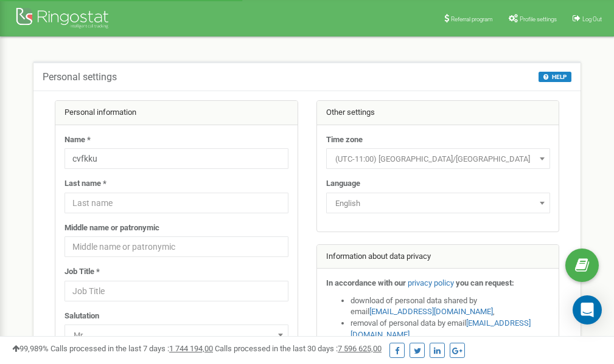 The image size is (614, 364). What do you see at coordinates (81, 316) in the screenshot?
I see `label: Salutation` at bounding box center [81, 316].